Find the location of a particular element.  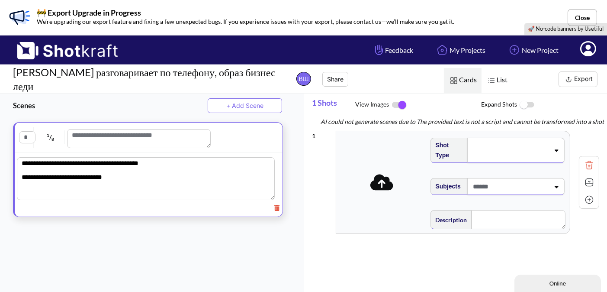

span: Description is located at coordinates (449, 219).